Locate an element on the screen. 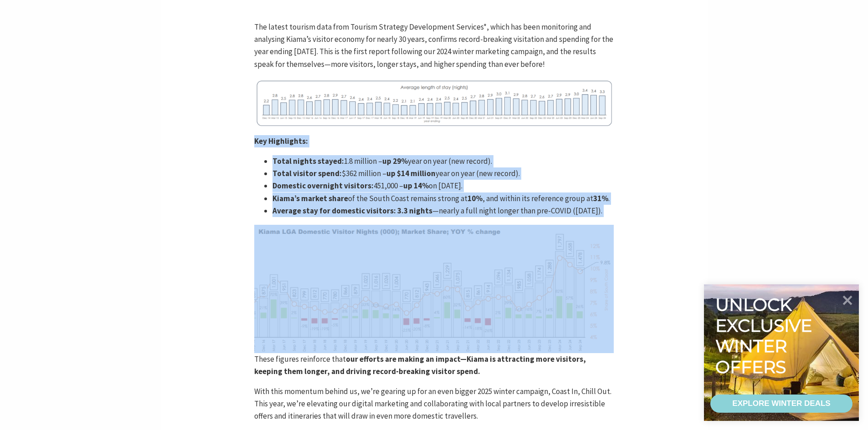 The width and height of the screenshot is (868, 430). strong: 31% is located at coordinates (600, 198).